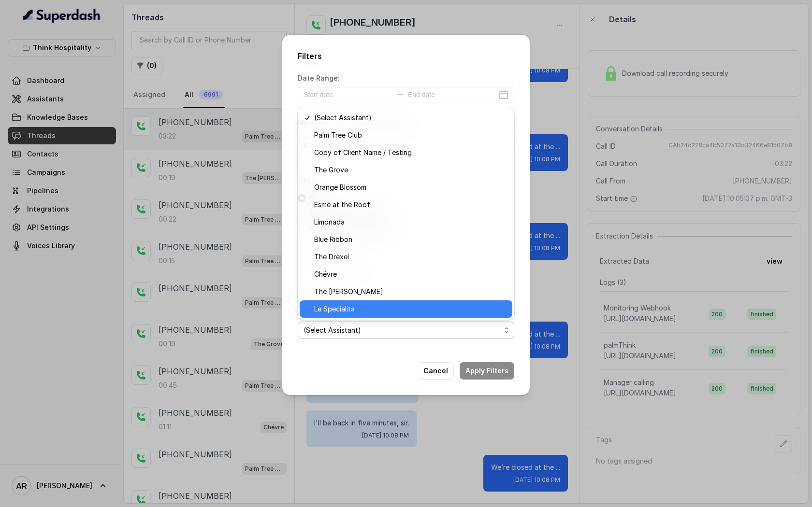 The height and width of the screenshot is (507, 812). What do you see at coordinates (411, 136) in the screenshot?
I see `span: Palm Tree Club` at bounding box center [411, 136].